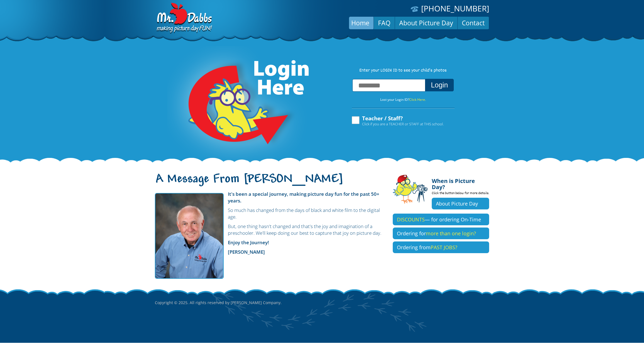  I want to click on img: Mr. Dabbs, so click(189, 236).